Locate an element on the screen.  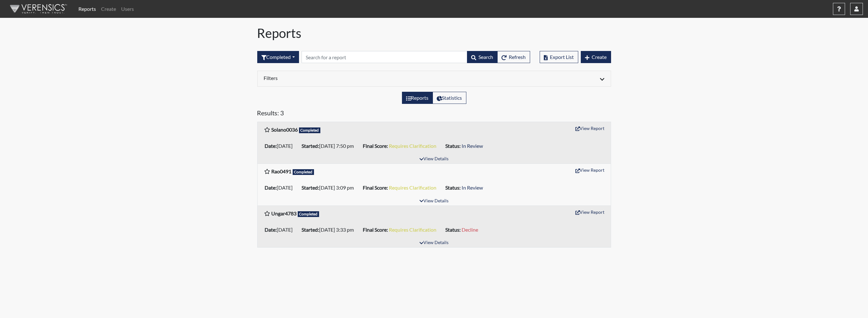
b: Ungar4783 is located at coordinates (284, 213).